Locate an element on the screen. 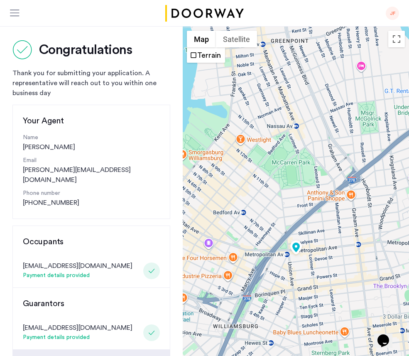 This screenshot has width=409, height=356. p: Email is located at coordinates (91, 160).